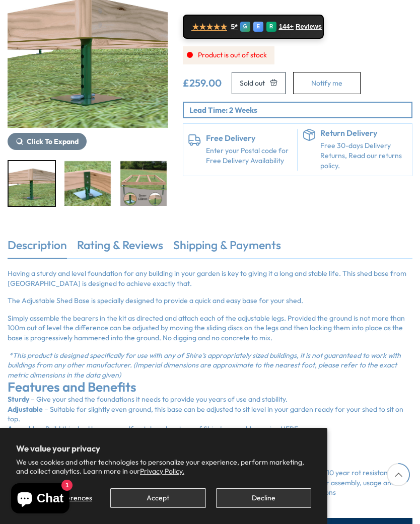 The image size is (420, 524). Describe the element at coordinates (88, 183) in the screenshot. I see `img: Adjustbaseheightlow_2ec8a162-e60b-4cd7-94f9-ace2c889b2b1_200x200.jpg` at that location.